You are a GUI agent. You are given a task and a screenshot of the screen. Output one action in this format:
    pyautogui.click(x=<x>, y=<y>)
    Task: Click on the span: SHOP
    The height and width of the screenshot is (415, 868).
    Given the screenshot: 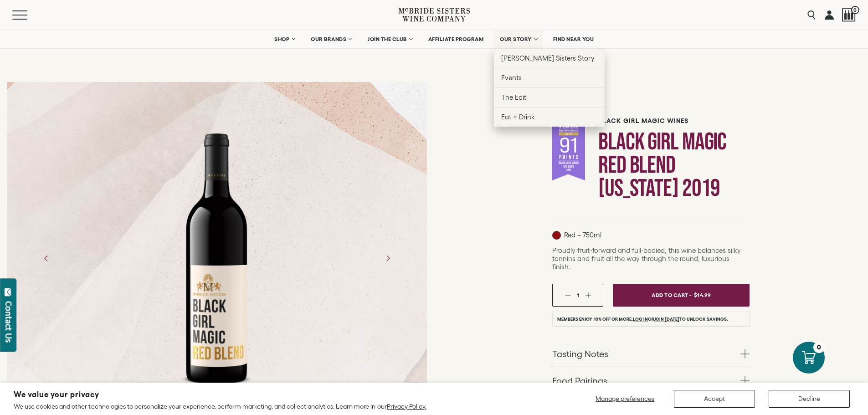 What is the action you would take?
    pyautogui.click(x=282, y=39)
    